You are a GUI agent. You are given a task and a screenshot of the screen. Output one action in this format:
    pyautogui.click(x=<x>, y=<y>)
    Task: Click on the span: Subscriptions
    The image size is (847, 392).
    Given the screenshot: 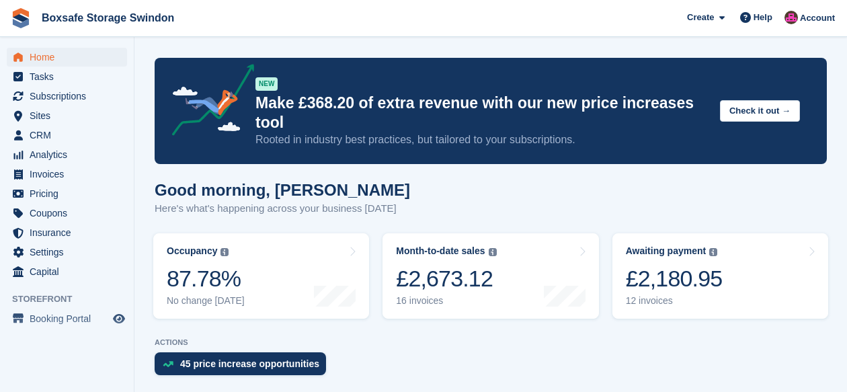 What is the action you would take?
    pyautogui.click(x=70, y=96)
    